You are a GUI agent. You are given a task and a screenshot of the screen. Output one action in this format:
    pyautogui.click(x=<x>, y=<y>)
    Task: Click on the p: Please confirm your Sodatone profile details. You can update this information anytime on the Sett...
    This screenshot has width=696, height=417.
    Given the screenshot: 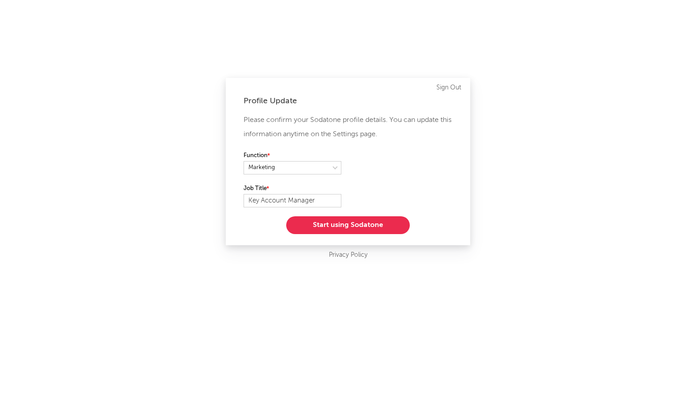 What is the action you would take?
    pyautogui.click(x=348, y=127)
    